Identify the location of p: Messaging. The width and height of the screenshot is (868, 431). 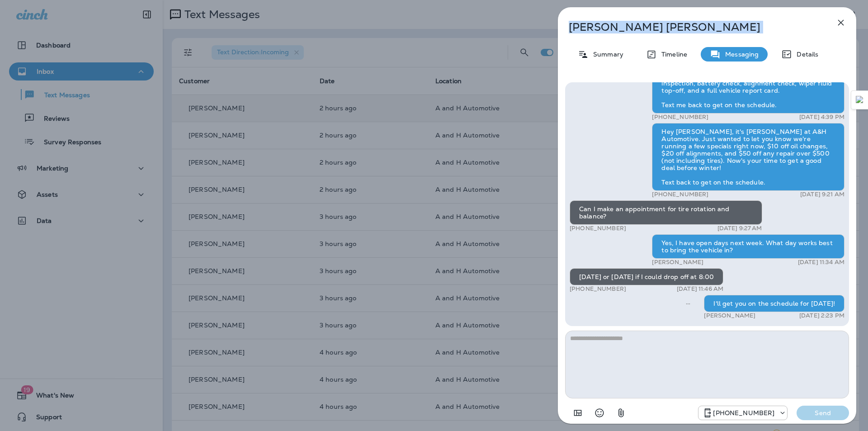
(740, 55).